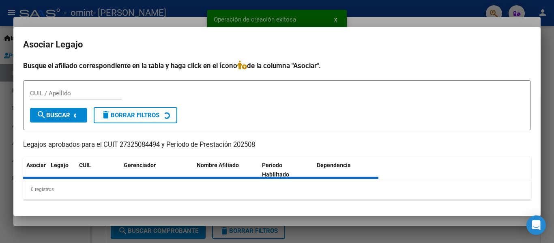 Image resolution: width=554 pixels, height=243 pixels. Describe the element at coordinates (286, 170) in the screenshot. I see `datatable-header-cell: Periodo Habilitado` at that location.